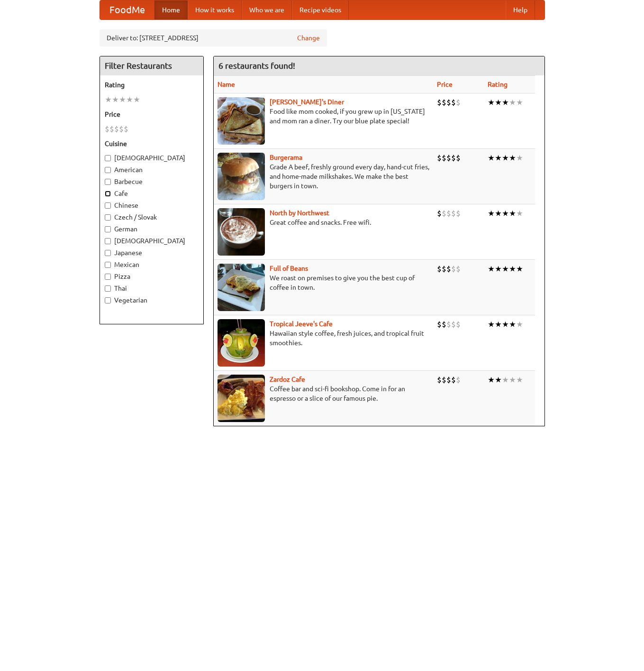 The height and width of the screenshot is (671, 644). I want to click on label: German, so click(151, 229).